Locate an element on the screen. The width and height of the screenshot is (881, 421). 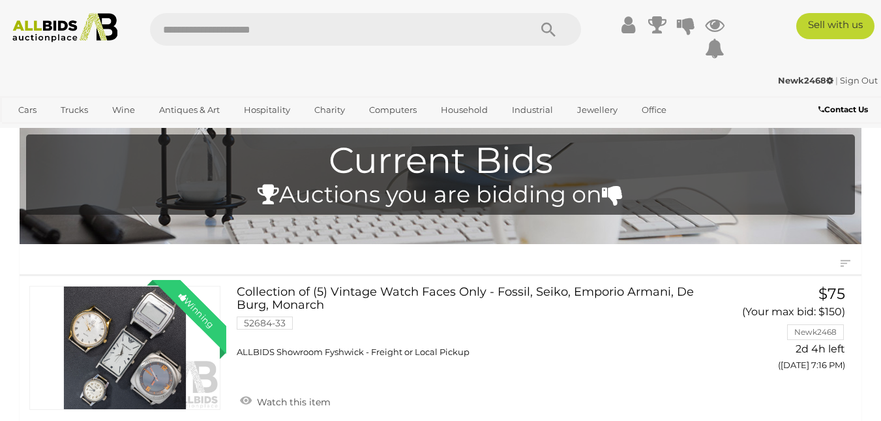
div: Winning is located at coordinates (196, 310).